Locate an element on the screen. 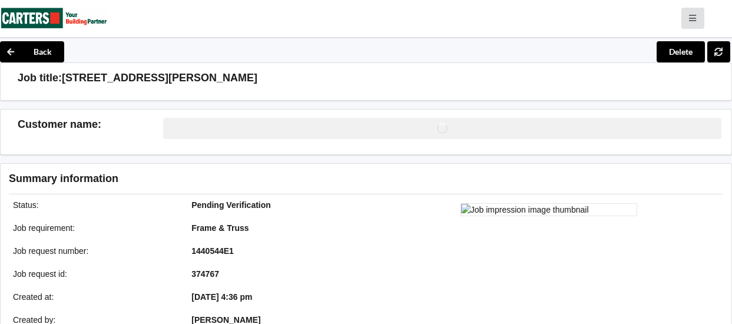 This screenshot has width=732, height=324. b: Pending Verification is located at coordinates (231, 205).